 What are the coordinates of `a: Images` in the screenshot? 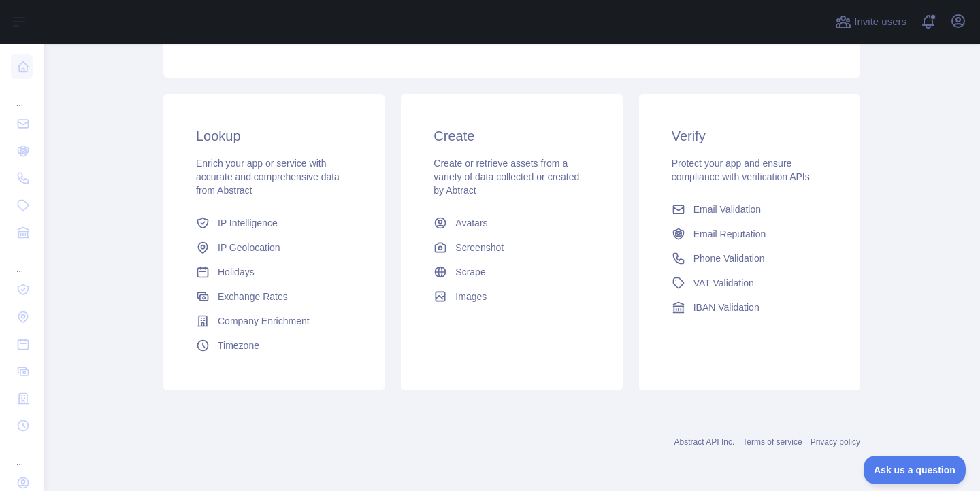 It's located at (511, 296).